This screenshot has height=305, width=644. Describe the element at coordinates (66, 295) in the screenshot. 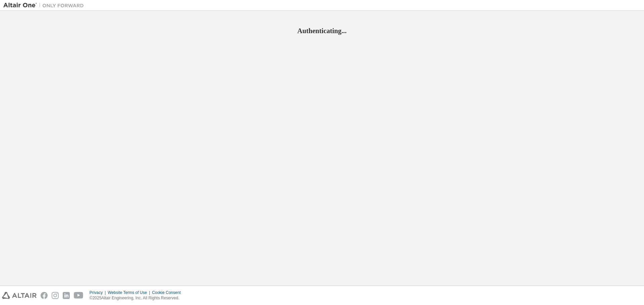

I see `img: linkedin.svg` at that location.